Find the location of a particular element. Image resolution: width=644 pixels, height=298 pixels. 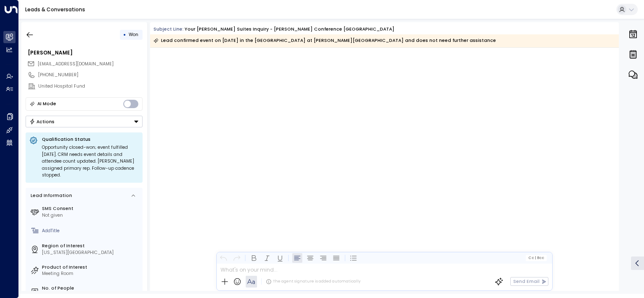

span: gbraganza@uhfnyc.org is located at coordinates (76, 64).